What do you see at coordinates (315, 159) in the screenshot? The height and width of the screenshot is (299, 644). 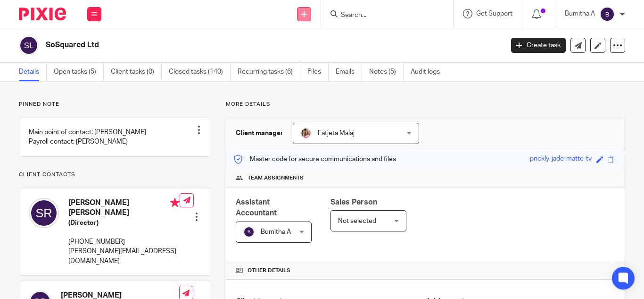 I see `p: Master code for secure communications and files` at bounding box center [315, 159].